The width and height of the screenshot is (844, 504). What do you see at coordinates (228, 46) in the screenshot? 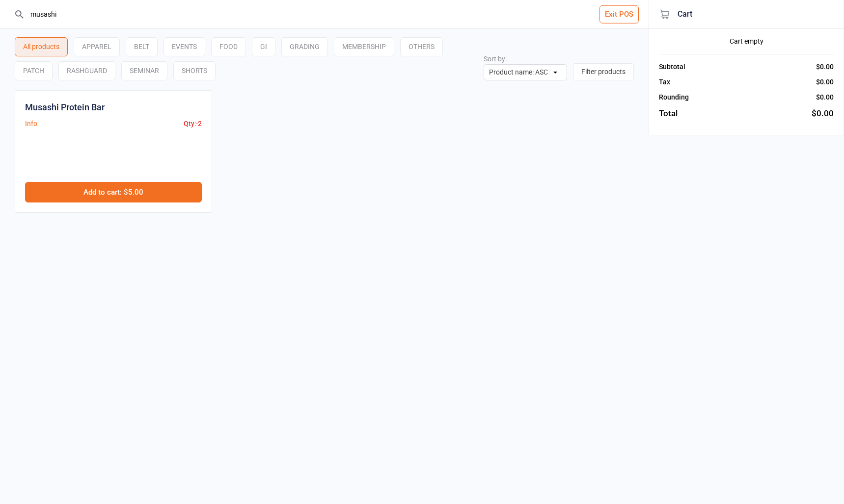
I see `div: FOOD` at bounding box center [228, 46].